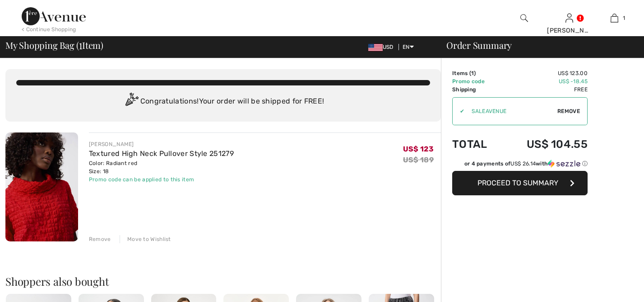  Describe the element at coordinates (476, 144) in the screenshot. I see `td: Total` at that location.